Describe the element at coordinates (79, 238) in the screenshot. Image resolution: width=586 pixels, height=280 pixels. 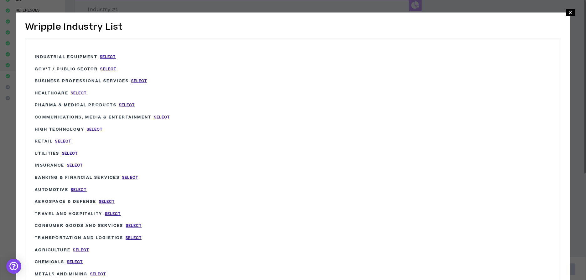
I see `span: Transportation and Logistics` at that location.